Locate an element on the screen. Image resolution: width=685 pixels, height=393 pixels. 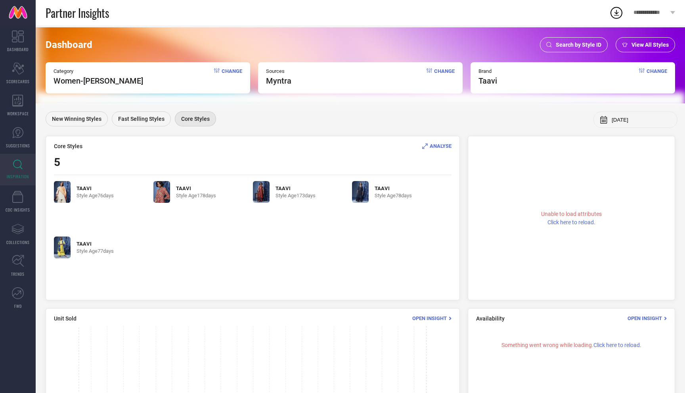
span: View All Styles is located at coordinates (650, 45).